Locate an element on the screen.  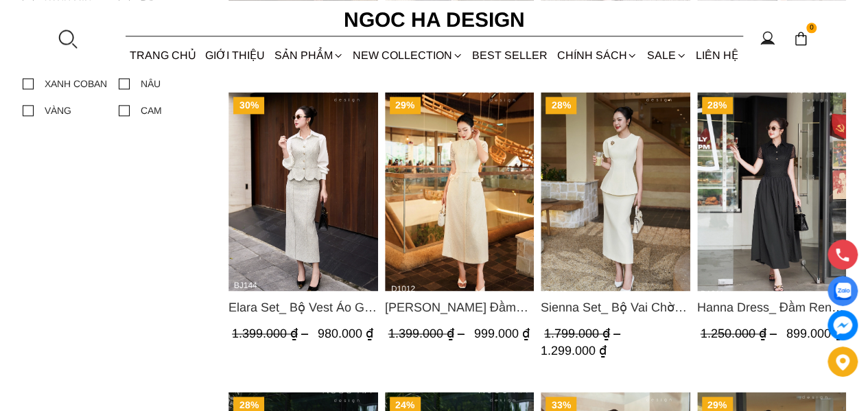
a: Link to Catherine Dress_ Đầm Ren Đính Hoa Túi Màu Kem D1012 is located at coordinates (459, 307).